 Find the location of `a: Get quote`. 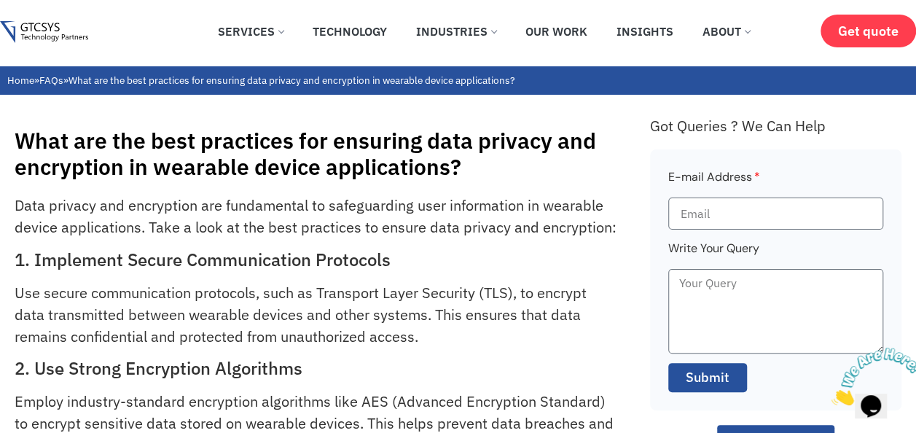

a: Get quote is located at coordinates (868, 31).